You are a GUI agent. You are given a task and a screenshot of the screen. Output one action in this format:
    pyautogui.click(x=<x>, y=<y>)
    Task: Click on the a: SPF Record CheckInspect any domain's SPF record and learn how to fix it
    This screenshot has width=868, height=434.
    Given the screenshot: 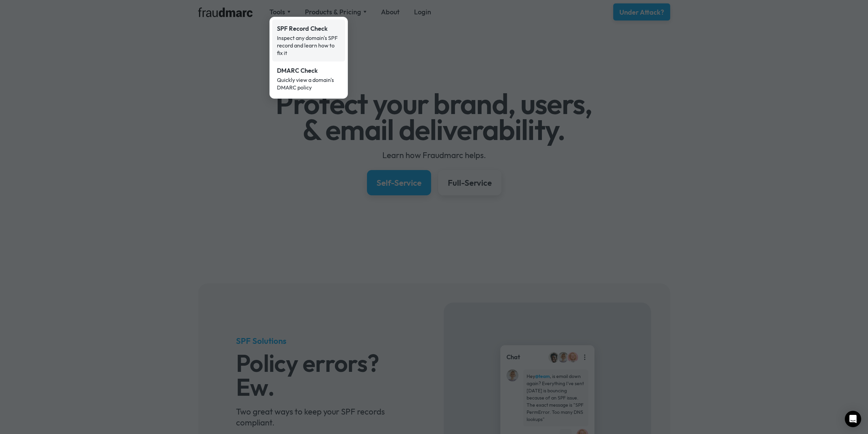 What is the action you would take?
    pyautogui.click(x=308, y=40)
    